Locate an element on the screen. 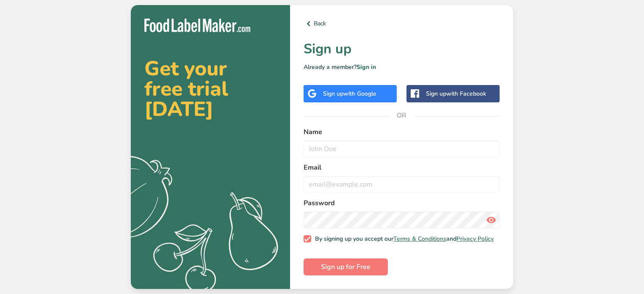 The height and width of the screenshot is (294, 644). a: Back is located at coordinates (401, 24).